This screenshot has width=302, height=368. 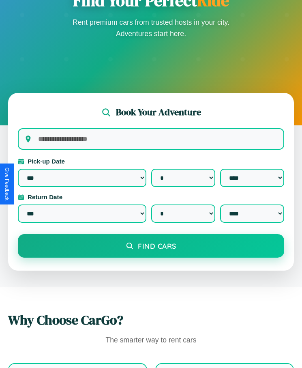 I want to click on label: Return Date, so click(x=151, y=197).